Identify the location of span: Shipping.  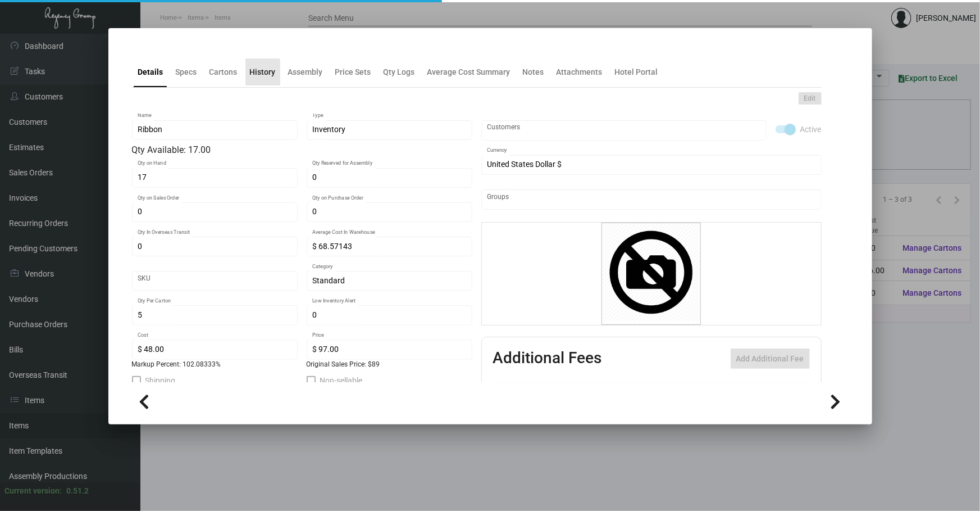
(161, 380).